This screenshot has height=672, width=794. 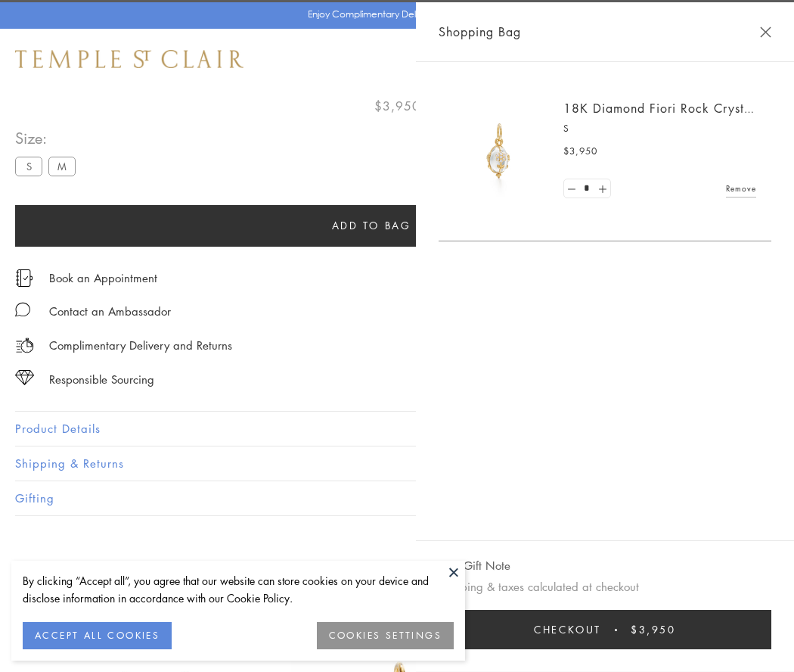 What do you see at coordinates (568, 629) in the screenshot?
I see `span: Checkout` at bounding box center [568, 629].